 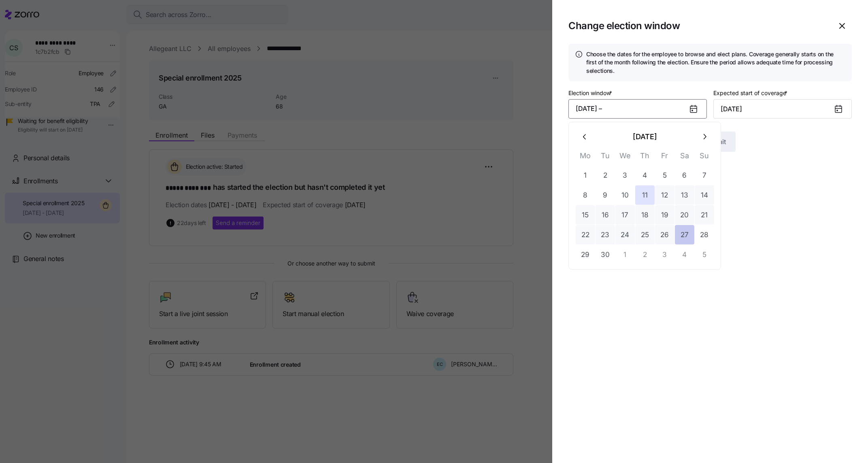 I want to click on button: 5 October 2025, so click(x=704, y=254).